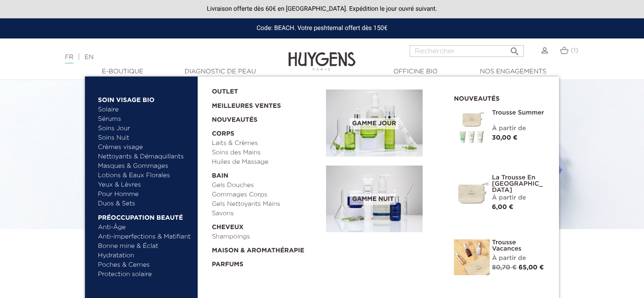 This screenshot has height=298, width=644. What do you see at coordinates (145, 204) in the screenshot?
I see `a: Duos & Sets` at bounding box center [145, 204].